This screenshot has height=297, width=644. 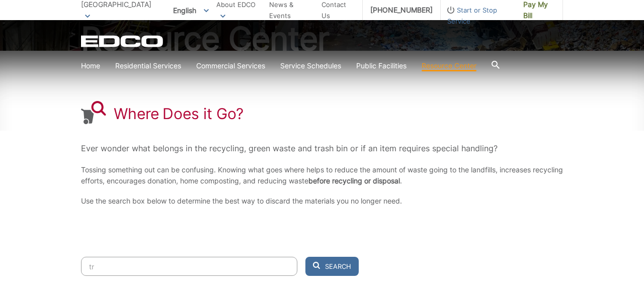 I want to click on span: English, so click(x=191, y=10).